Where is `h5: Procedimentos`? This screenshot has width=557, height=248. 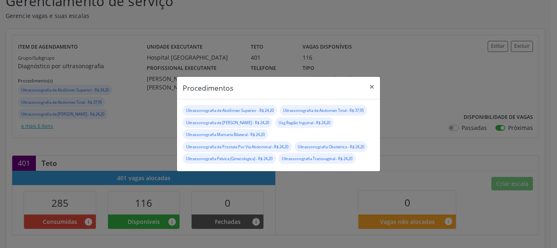
h5: Procedimentos is located at coordinates (208, 88).